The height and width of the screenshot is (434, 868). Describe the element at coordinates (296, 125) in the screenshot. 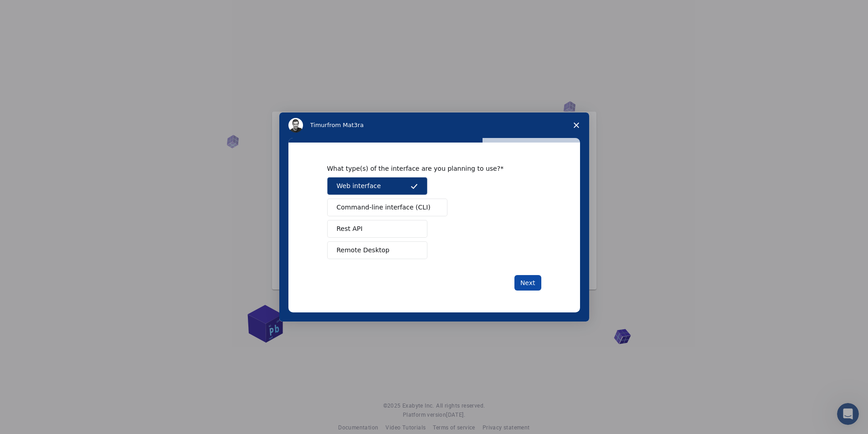

I see `img: Profile image for Timur` at that location.